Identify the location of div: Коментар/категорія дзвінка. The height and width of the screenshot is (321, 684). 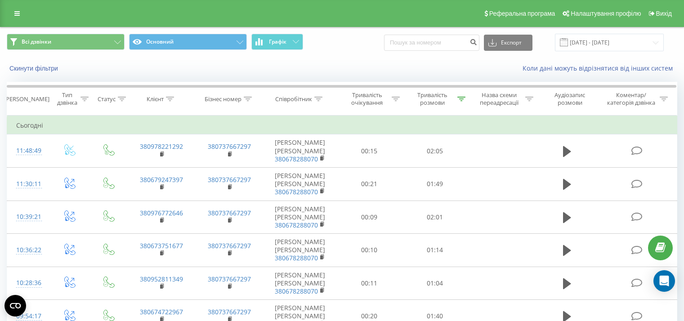
(631, 99).